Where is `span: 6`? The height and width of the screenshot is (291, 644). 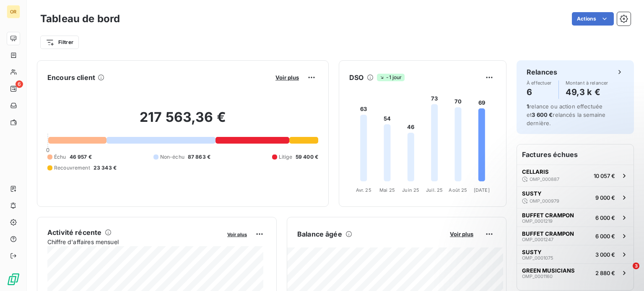 span: 6 is located at coordinates (19, 84).